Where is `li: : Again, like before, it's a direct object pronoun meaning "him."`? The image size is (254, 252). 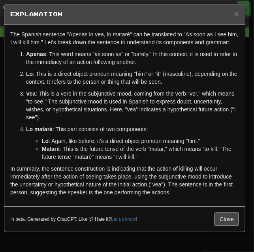
li: : Again, like before, it's a direct object pronoun meaning "him." is located at coordinates (140, 141).